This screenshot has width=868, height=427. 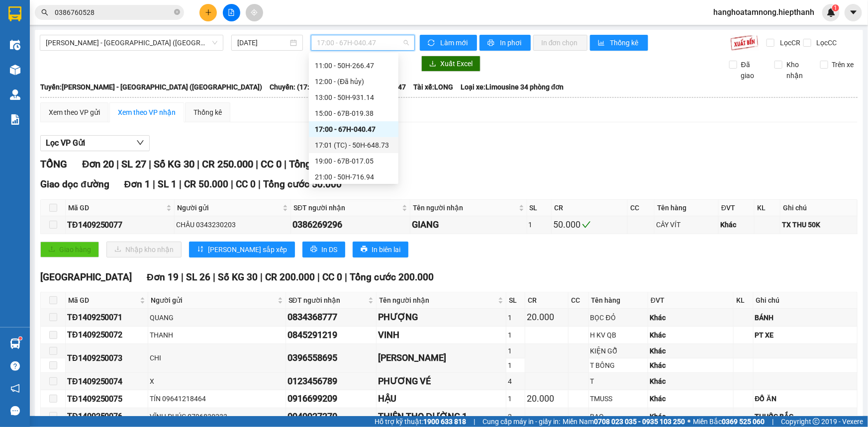 What do you see at coordinates (262, 43) in the screenshot?
I see `input: 14/09/2025` at bounding box center [262, 43].